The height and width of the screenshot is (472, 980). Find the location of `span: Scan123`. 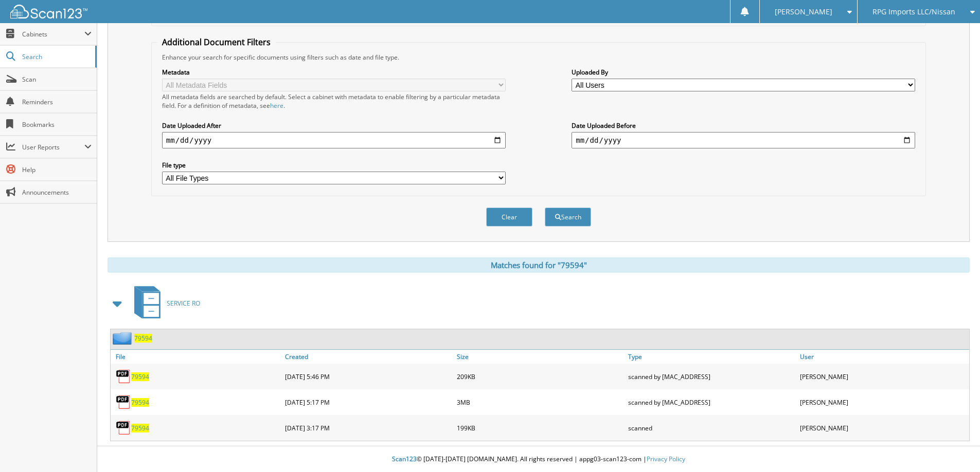

span: Scan123 is located at coordinates (405, 459).